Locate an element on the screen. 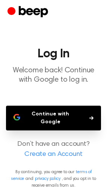  h1: Log In is located at coordinates (53, 54).